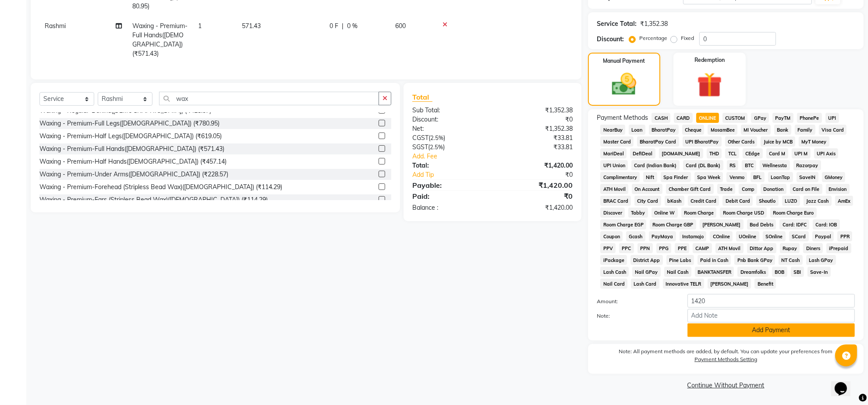  I want to click on span: Razorpay, so click(807, 165).